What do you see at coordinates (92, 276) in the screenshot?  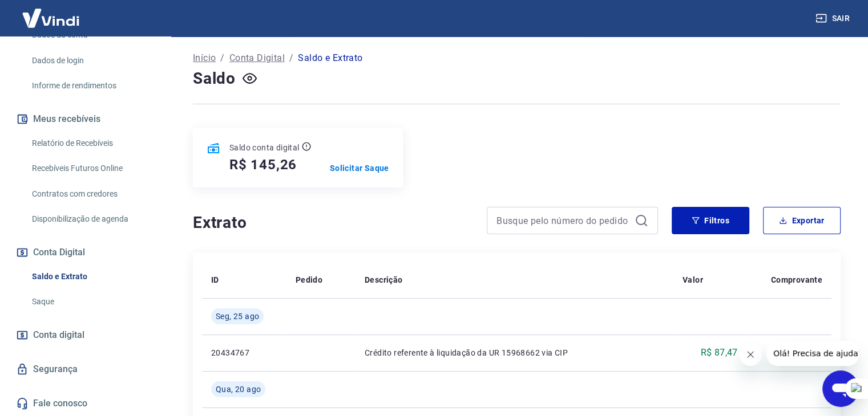 I see `a: Saldo e Extrato` at bounding box center [92, 276].